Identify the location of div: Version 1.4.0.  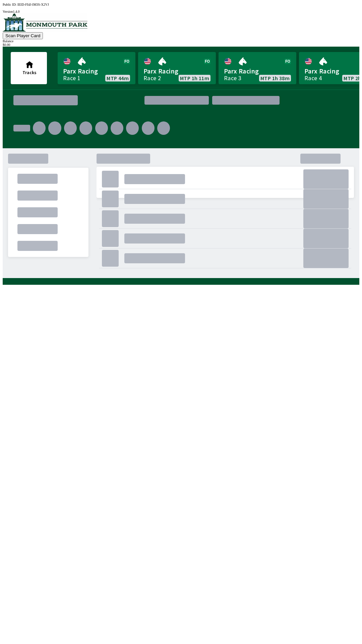
(181, 11).